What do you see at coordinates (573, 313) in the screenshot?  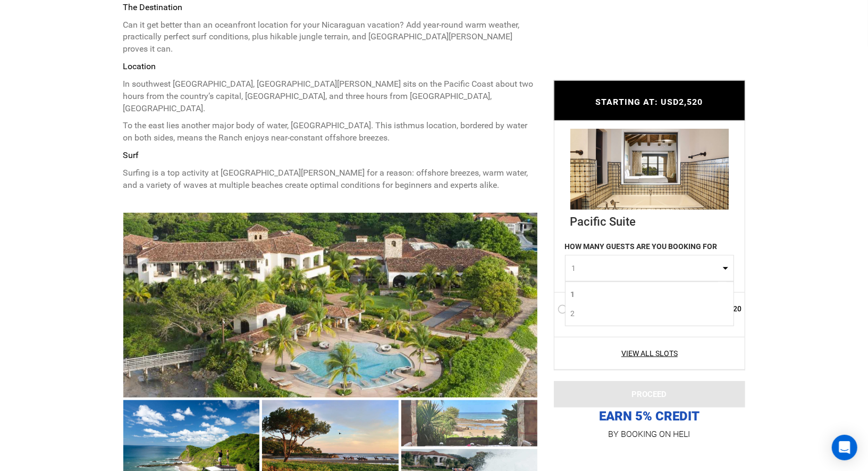 I see `span: 2` at bounding box center [573, 313].